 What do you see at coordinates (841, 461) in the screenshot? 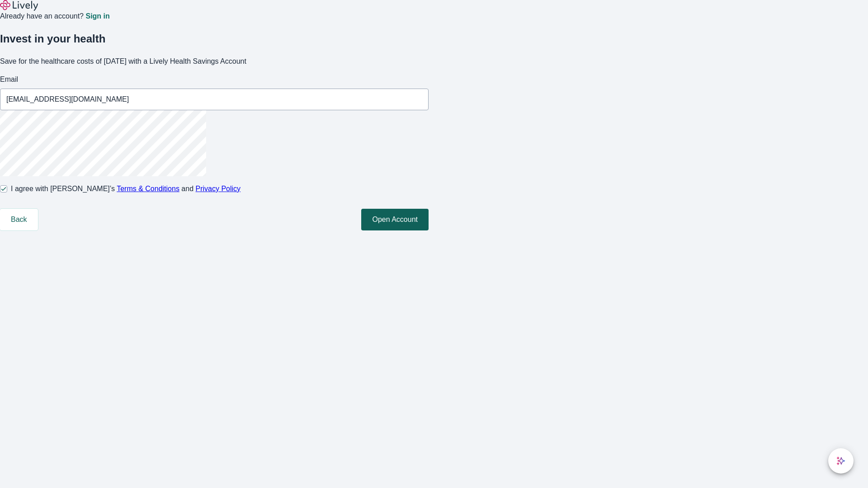
I see `button: chat` at bounding box center [841, 461].